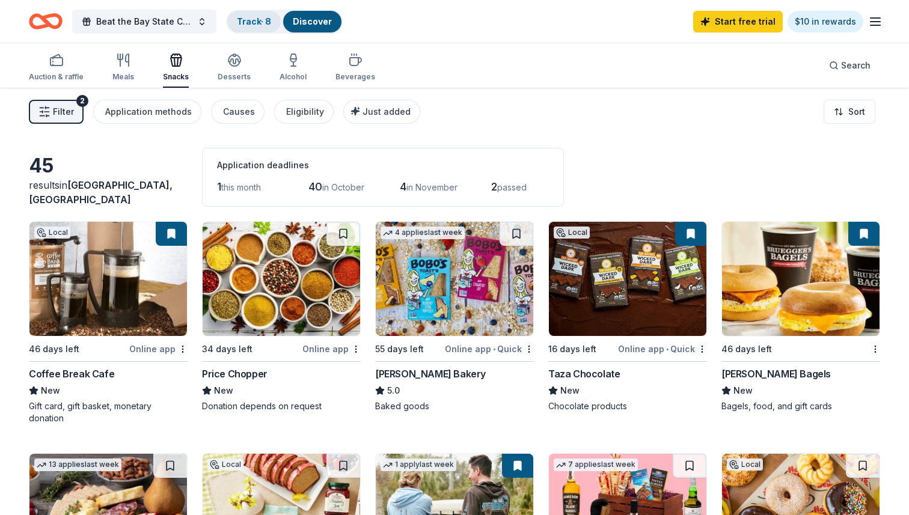 This screenshot has height=515, width=909. Describe the element at coordinates (801, 279) in the screenshot. I see `img: Image for Bruegger's Bagels` at that location.